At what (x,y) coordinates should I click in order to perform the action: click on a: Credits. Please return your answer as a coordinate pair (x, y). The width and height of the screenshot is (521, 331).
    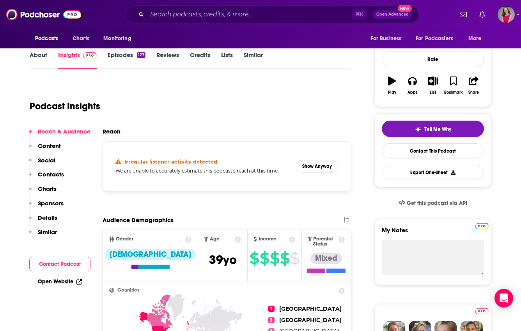
    Looking at the image, I should click on (200, 60).